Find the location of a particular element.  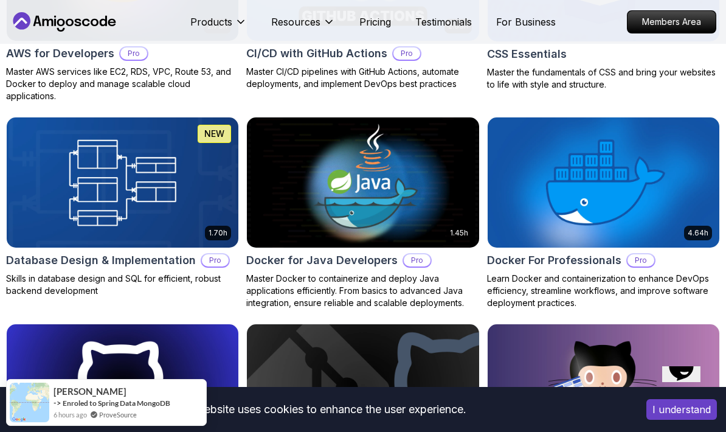

button: Resources is located at coordinates (303, 27).